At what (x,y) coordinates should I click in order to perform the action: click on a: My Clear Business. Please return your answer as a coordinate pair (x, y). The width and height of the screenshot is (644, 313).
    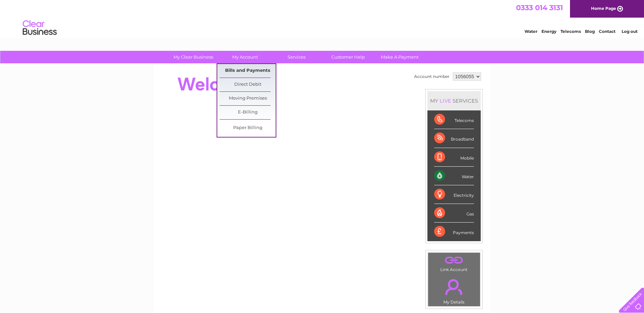
    Looking at the image, I should click on (193, 57).